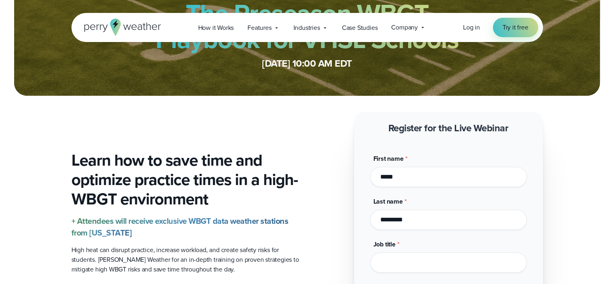 The width and height of the screenshot is (614, 284). I want to click on h3: Learn how to save time and optimize practice times in a high-WBGT environment, so click(186, 180).